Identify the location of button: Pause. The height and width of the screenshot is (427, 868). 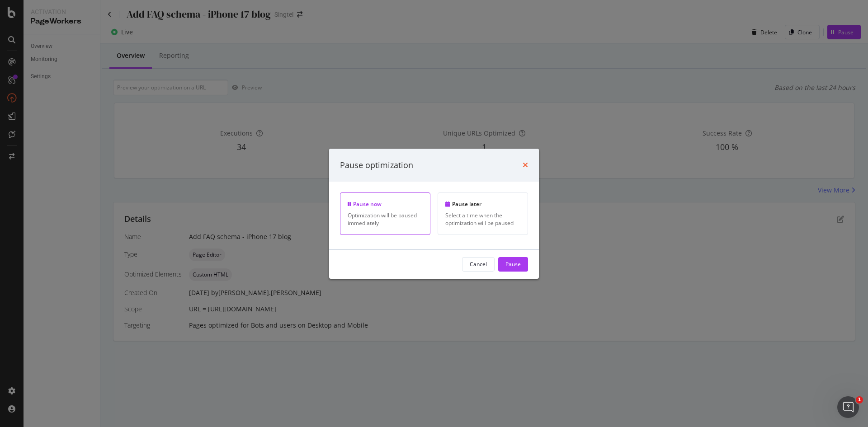
(513, 264).